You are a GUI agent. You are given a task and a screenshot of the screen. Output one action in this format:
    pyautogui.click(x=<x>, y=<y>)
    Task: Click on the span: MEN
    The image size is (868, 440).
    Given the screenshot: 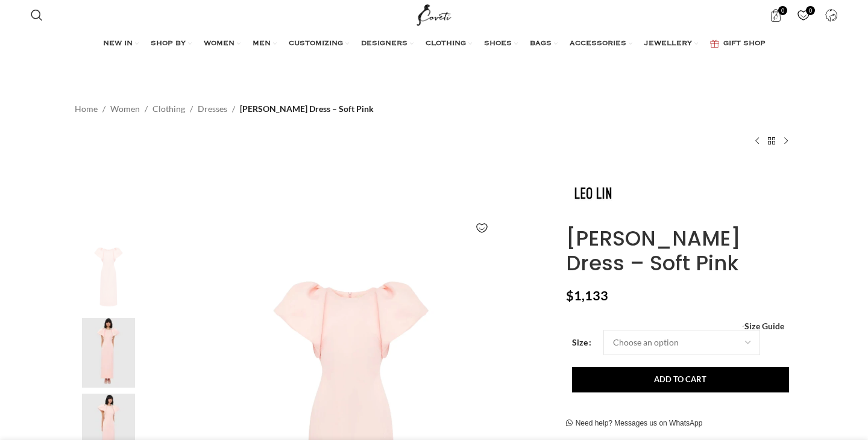 What is the action you would take?
    pyautogui.click(x=262, y=44)
    